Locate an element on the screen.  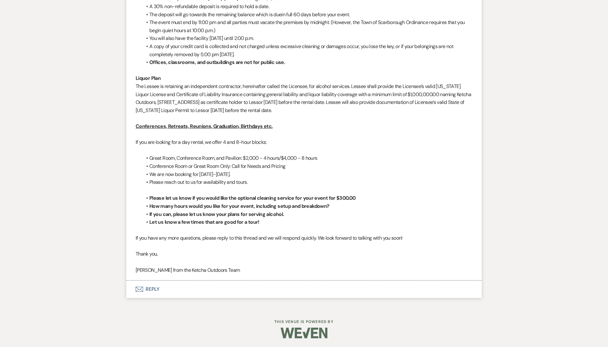
img: Weven Logo is located at coordinates (304, 333).